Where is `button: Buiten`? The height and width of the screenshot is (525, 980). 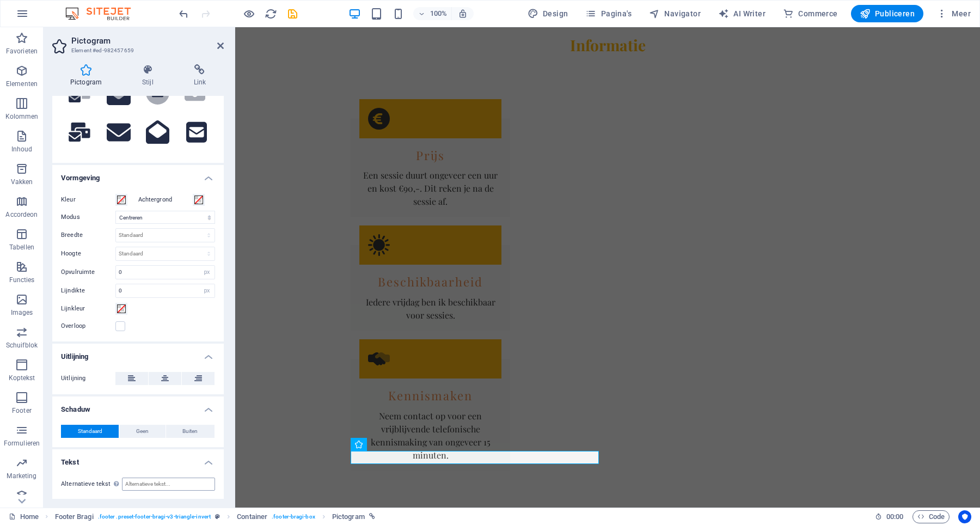 button: Buiten is located at coordinates (190, 431).